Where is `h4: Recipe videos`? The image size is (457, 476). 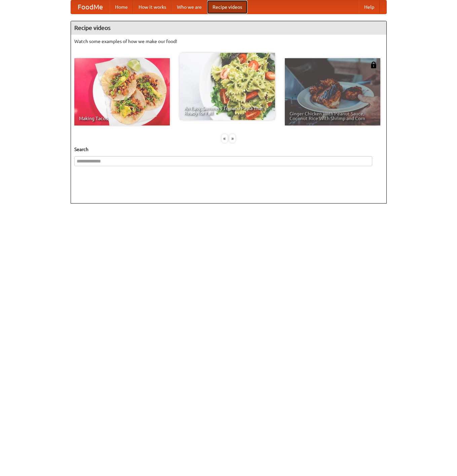 h4: Recipe videos is located at coordinates (228, 28).